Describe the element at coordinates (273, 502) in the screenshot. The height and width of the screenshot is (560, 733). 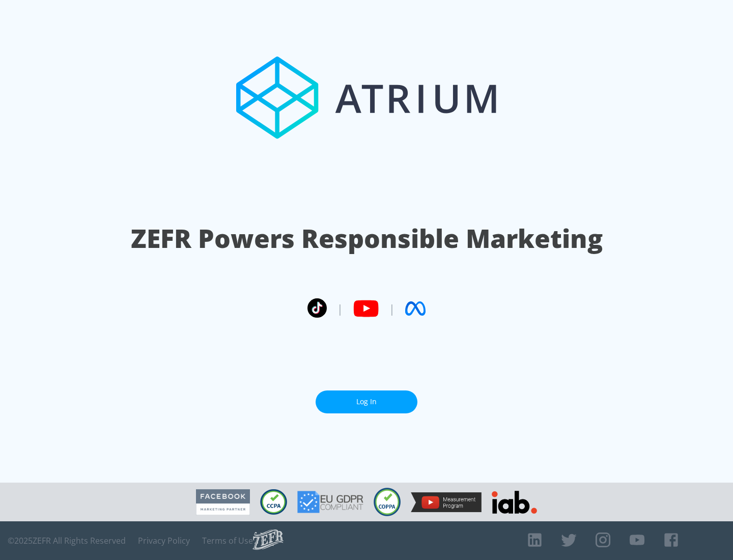
I see `img: CCPA Compliant` at that location.